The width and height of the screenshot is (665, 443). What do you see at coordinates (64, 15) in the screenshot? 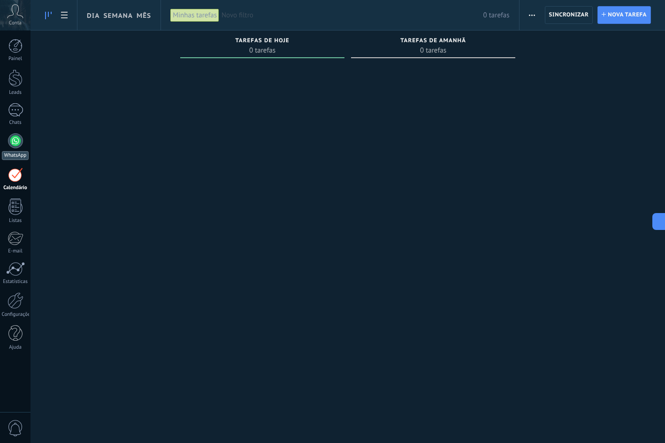
I see `a: Lista de tarefas` at bounding box center [64, 15].